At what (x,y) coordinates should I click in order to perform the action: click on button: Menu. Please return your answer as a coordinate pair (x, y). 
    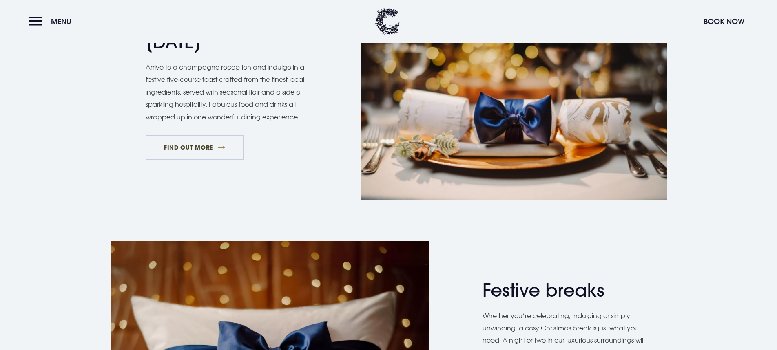
    Looking at the image, I should click on (52, 21).